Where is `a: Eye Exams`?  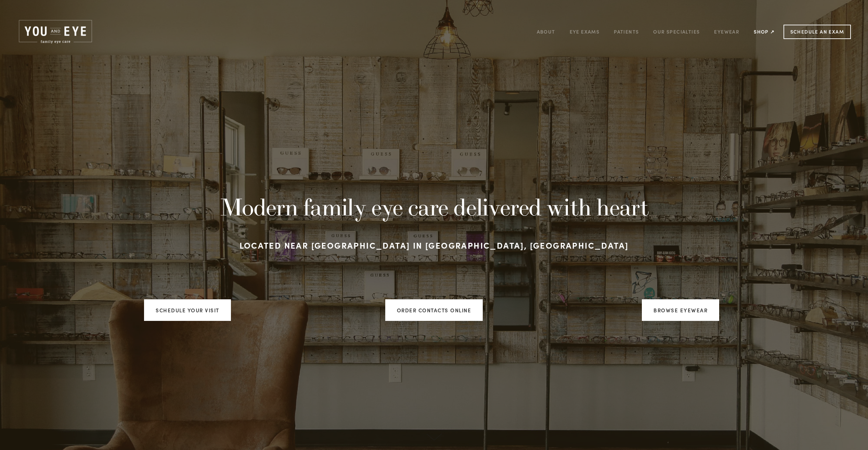 a: Eye Exams is located at coordinates (585, 31).